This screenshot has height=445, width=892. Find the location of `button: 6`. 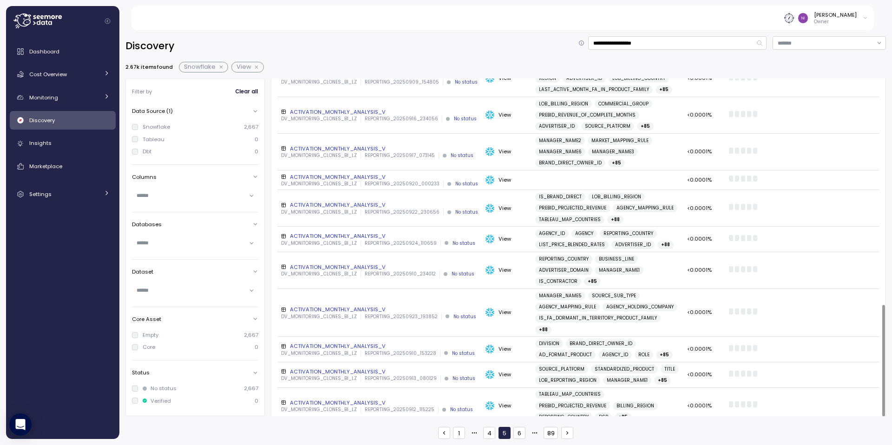

button: 6 is located at coordinates (520, 433).